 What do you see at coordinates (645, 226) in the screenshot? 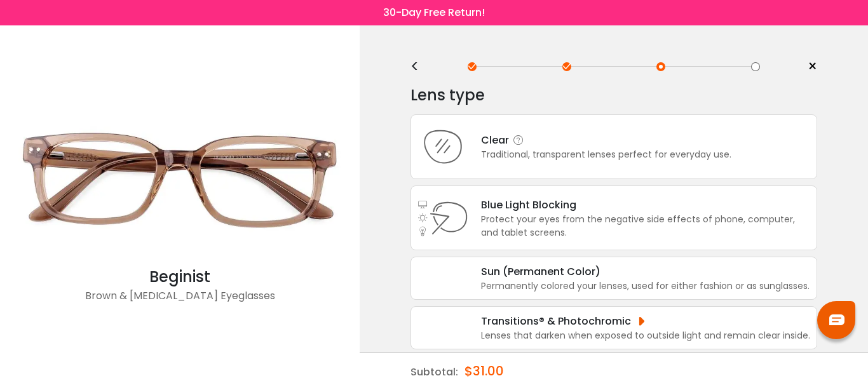
I see `div: Protect your eyes from the negative side effects of phone, computer, and tablet screens.` at bounding box center [645, 226].